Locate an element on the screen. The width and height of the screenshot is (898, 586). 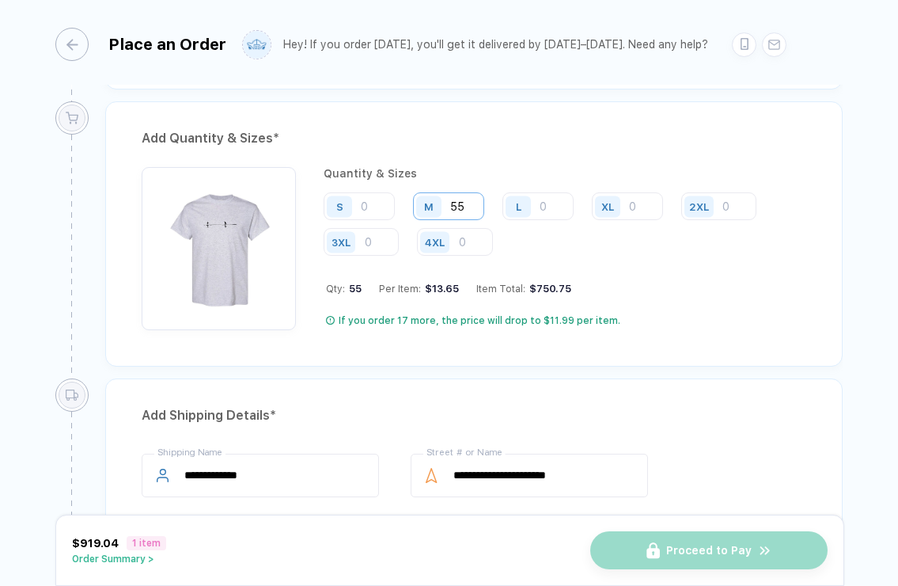
span: 1 item is located at coordinates (146, 543).